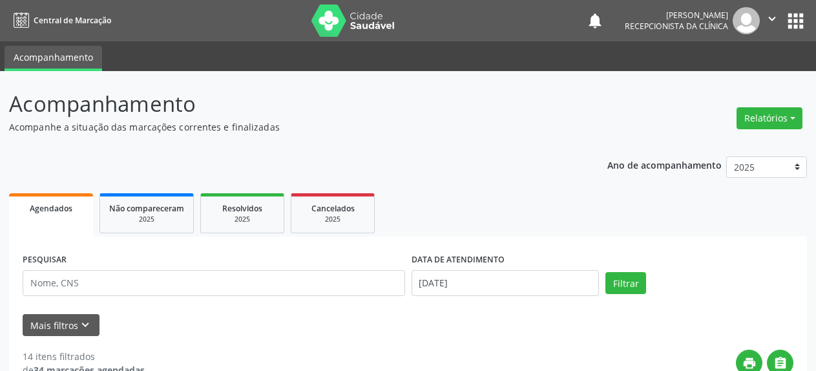 The height and width of the screenshot is (371, 816). Describe the element at coordinates (288, 127) in the screenshot. I see `p: Acompanhe a situação das marcações correntes e finalizadas` at that location.